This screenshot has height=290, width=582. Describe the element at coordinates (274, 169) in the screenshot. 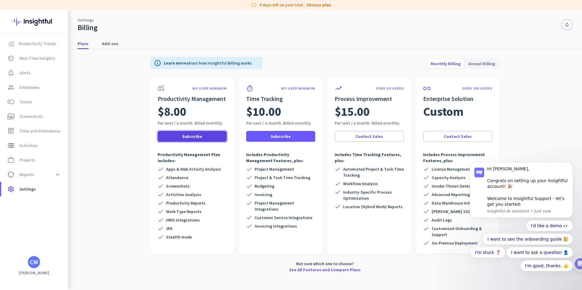

I see `span: Project Management` at that location.